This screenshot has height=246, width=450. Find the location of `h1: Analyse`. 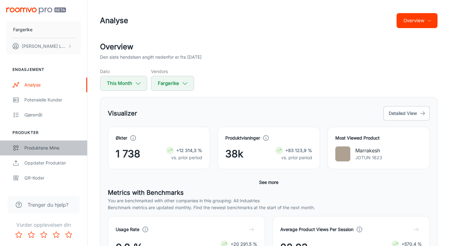

h1: Analyse is located at coordinates (114, 21).